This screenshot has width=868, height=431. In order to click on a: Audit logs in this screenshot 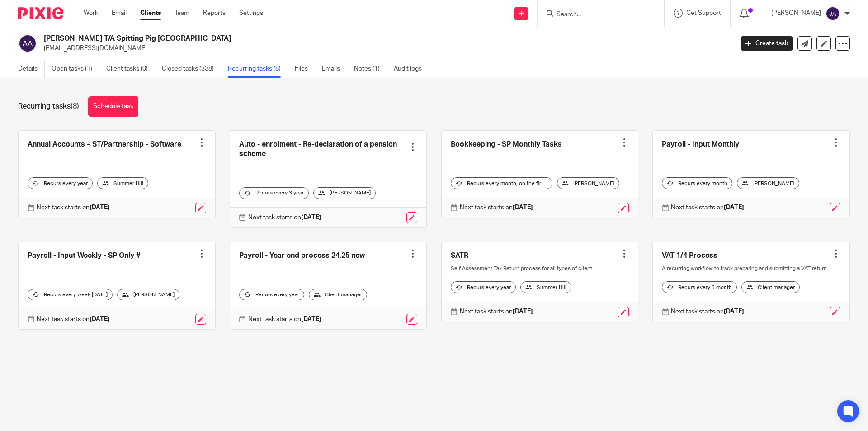, I will do `click(411, 69)`.